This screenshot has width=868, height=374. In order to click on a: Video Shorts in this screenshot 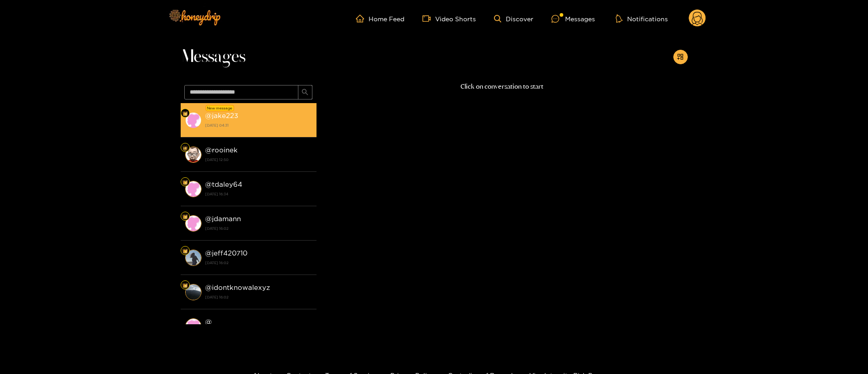, I will do `click(449, 19)`.